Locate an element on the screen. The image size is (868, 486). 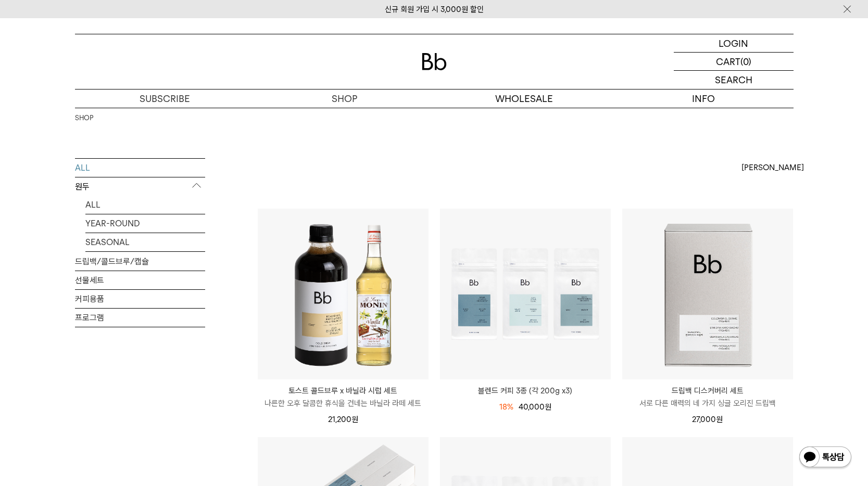
img: 블렌드 커피 3종 (각 200g x3) is located at coordinates (525, 294).